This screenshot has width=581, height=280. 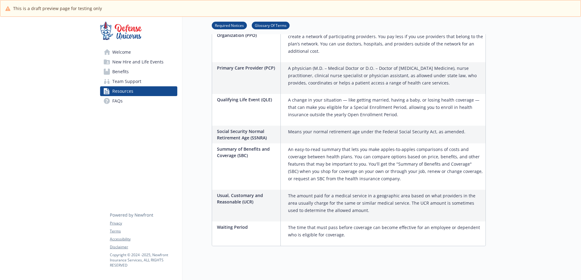 What do you see at coordinates (248, 100) in the screenshot?
I see `p: Qualifying Life Event (QLE)` at bounding box center [248, 100].